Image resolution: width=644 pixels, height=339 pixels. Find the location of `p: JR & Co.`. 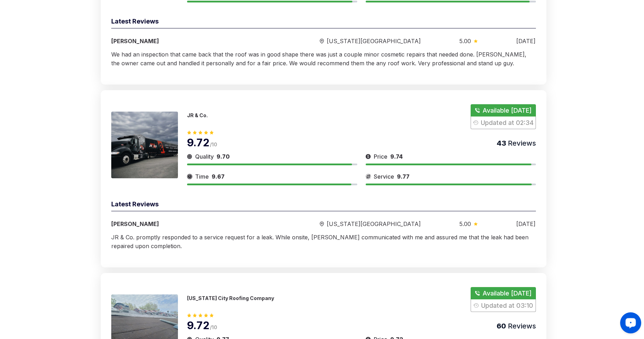

p: JR & Co. is located at coordinates (197, 116).